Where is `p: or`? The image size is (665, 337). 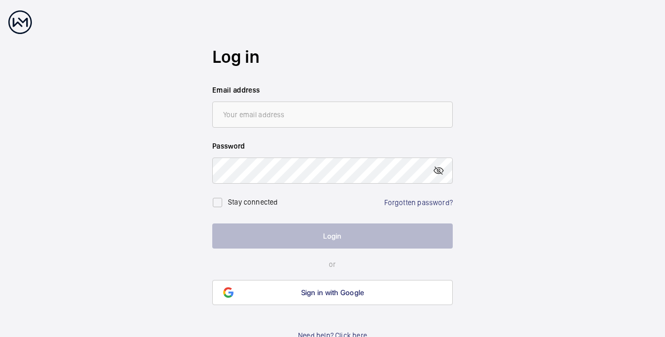 p: or is located at coordinates (333, 264).